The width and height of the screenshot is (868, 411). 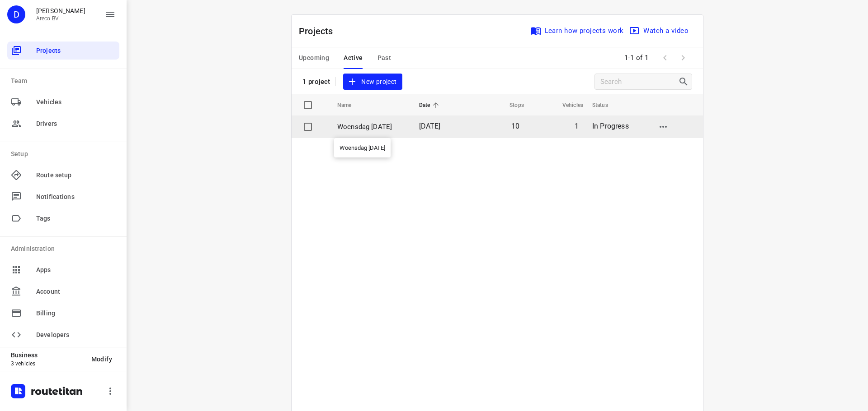 I want to click on span: Notifications, so click(x=76, y=197).